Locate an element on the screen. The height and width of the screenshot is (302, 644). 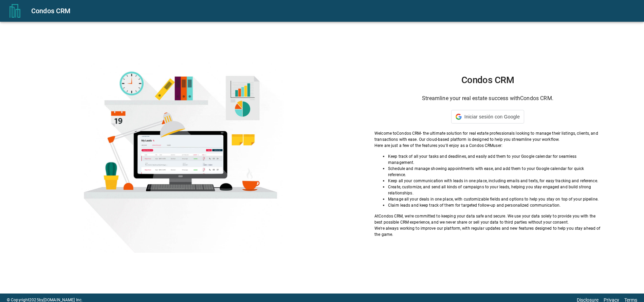
p: Keep all your communication with leads in one place, including emails and texts, for easy trackin... is located at coordinates (494, 181).